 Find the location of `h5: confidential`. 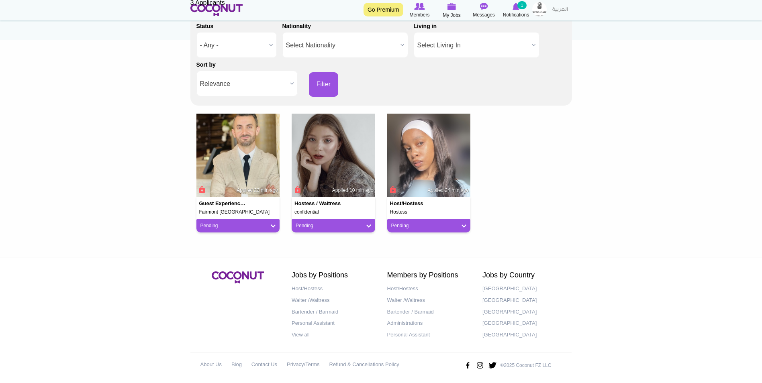

h5: confidential is located at coordinates (333, 212).